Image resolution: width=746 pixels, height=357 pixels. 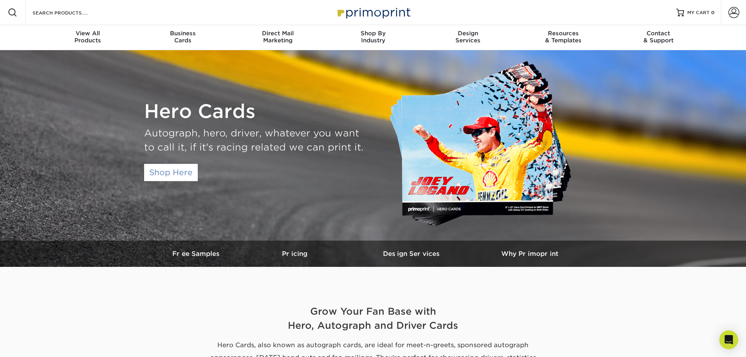 What do you see at coordinates (373, 33) in the screenshot?
I see `span: Shop By` at bounding box center [373, 33].